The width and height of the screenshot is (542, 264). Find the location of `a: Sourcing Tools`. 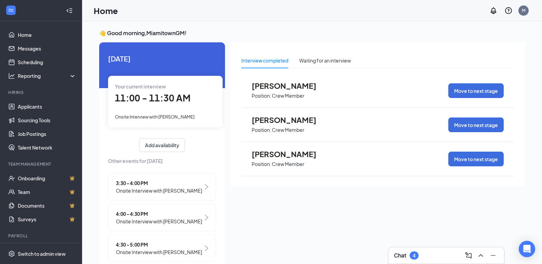

a: Sourcing Tools is located at coordinates (47, 120).